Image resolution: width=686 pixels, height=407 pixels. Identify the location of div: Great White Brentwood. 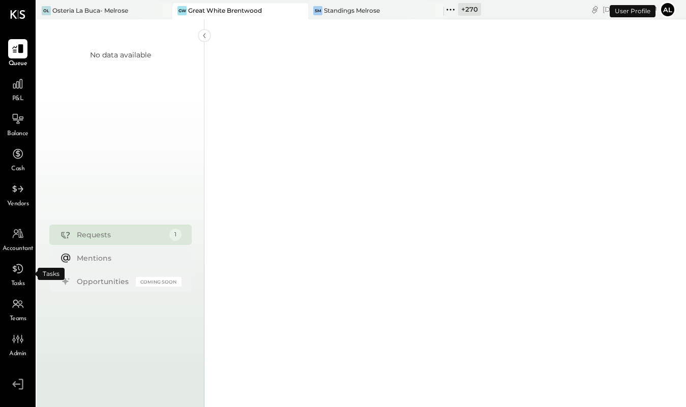
(225, 10).